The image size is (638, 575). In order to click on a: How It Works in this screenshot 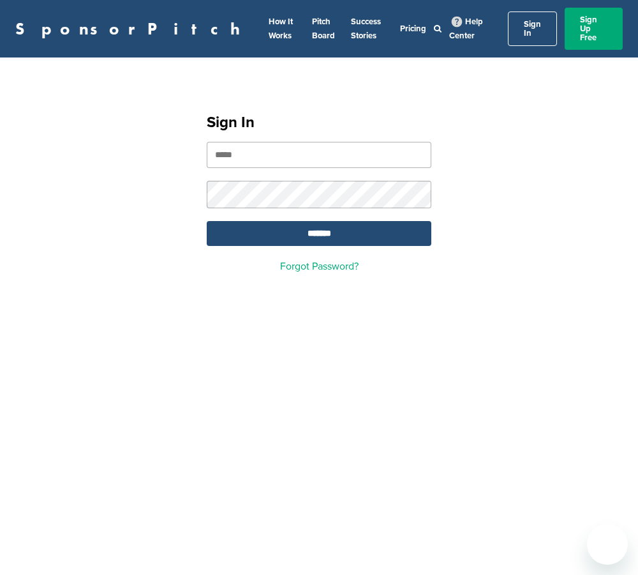, I will do `click(281, 29)`.